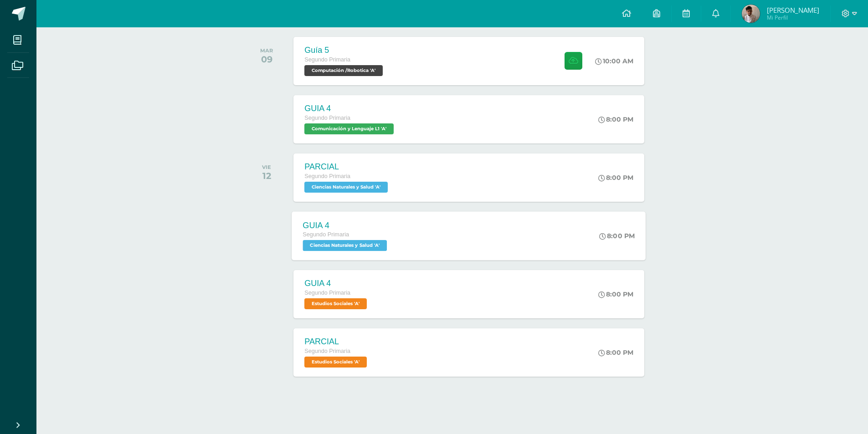 The height and width of the screenshot is (434, 868). Describe the element at coordinates (266, 167) in the screenshot. I see `div: VIE` at that location.